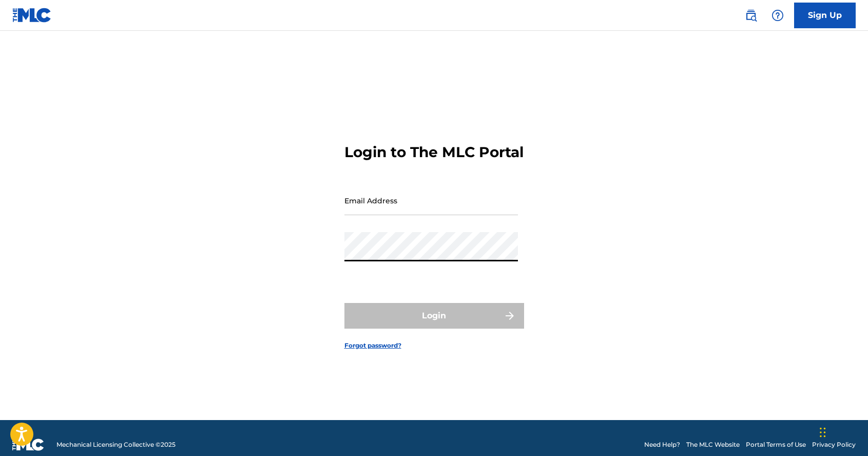 The height and width of the screenshot is (456, 868). I want to click on span: Mechanical Licensing Collective © 2025, so click(116, 444).